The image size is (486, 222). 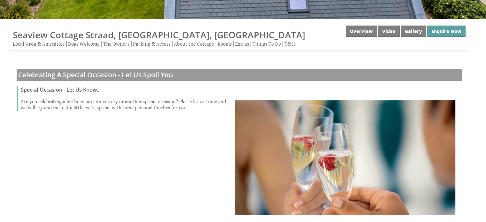 What do you see at coordinates (116, 44) in the screenshot?
I see `a: The Owners` at bounding box center [116, 44].